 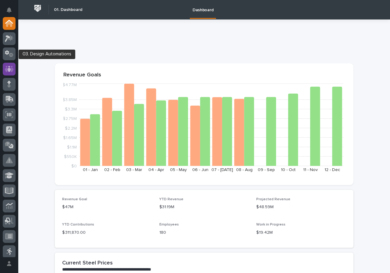 What do you see at coordinates (311, 170) in the screenshot?
I see `text: 11 - Nov` at bounding box center [311, 170].